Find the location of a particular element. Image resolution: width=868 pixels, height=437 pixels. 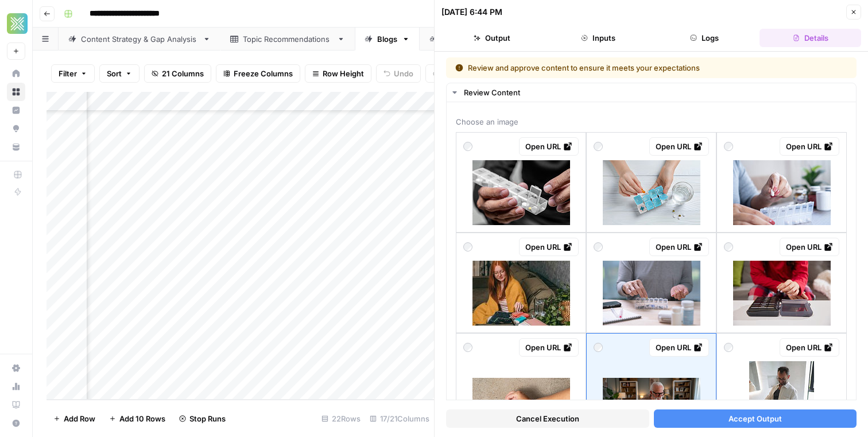

span: Row Height is located at coordinates (343, 74).